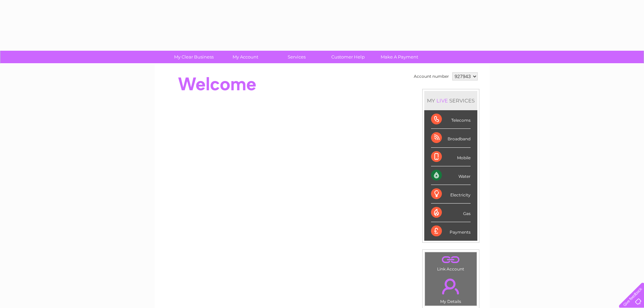 This screenshot has width=644, height=308. Describe the element at coordinates (348, 57) in the screenshot. I see `a: Customer Help` at that location.